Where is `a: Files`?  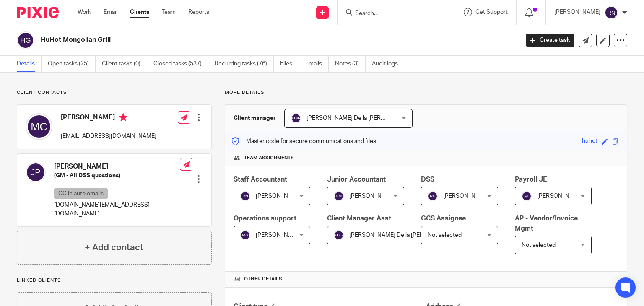
a: Files is located at coordinates (289, 64).